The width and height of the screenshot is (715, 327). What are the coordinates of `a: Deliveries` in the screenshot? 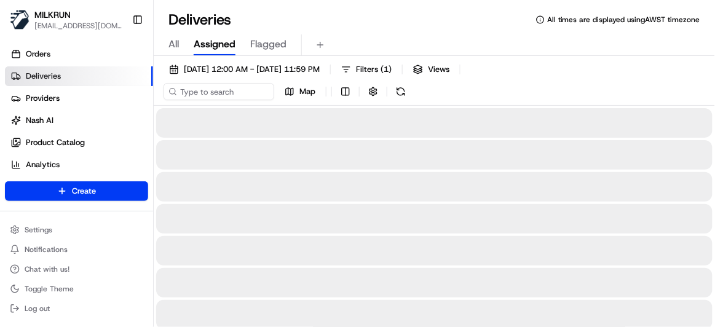 It's located at (79, 76).